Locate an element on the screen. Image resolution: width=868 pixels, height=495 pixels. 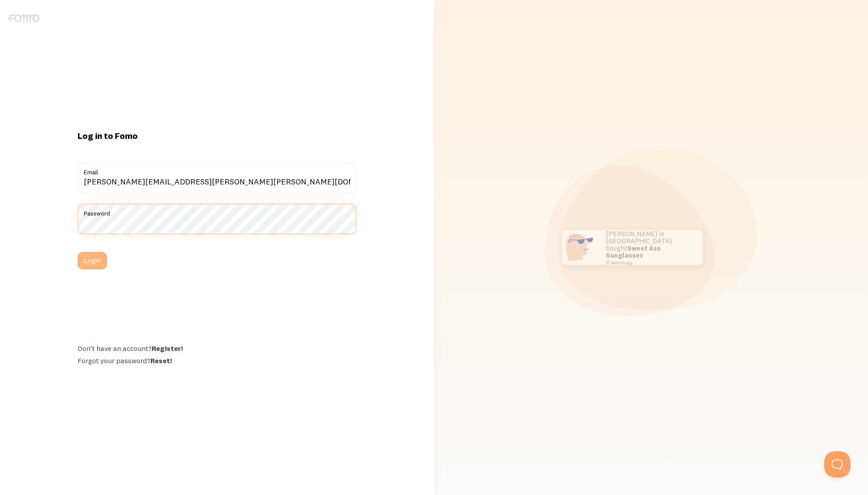
a: Register! is located at coordinates (167, 348).